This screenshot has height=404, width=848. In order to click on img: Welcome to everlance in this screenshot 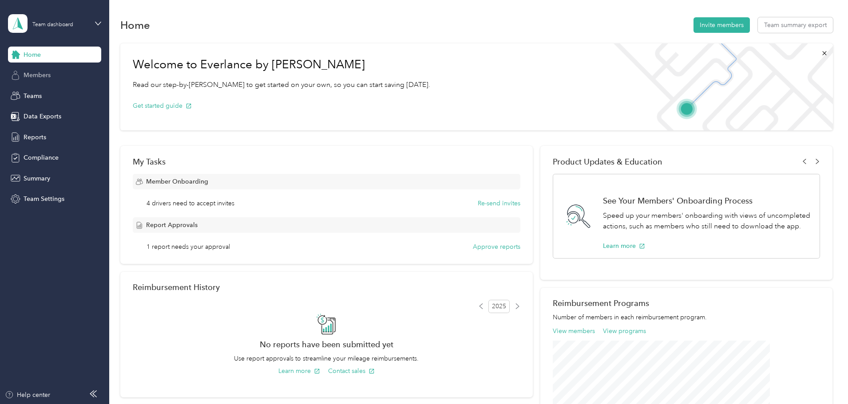, I will do `click(718, 87)`.